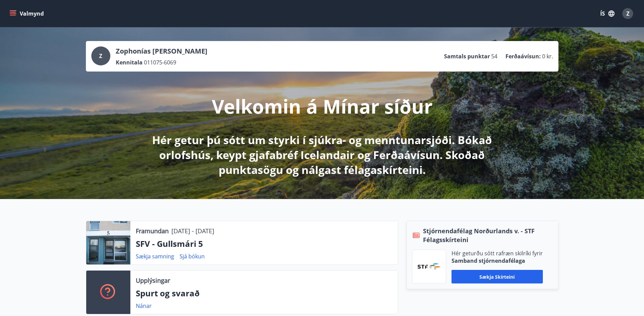  I want to click on button: menu, so click(28, 13).